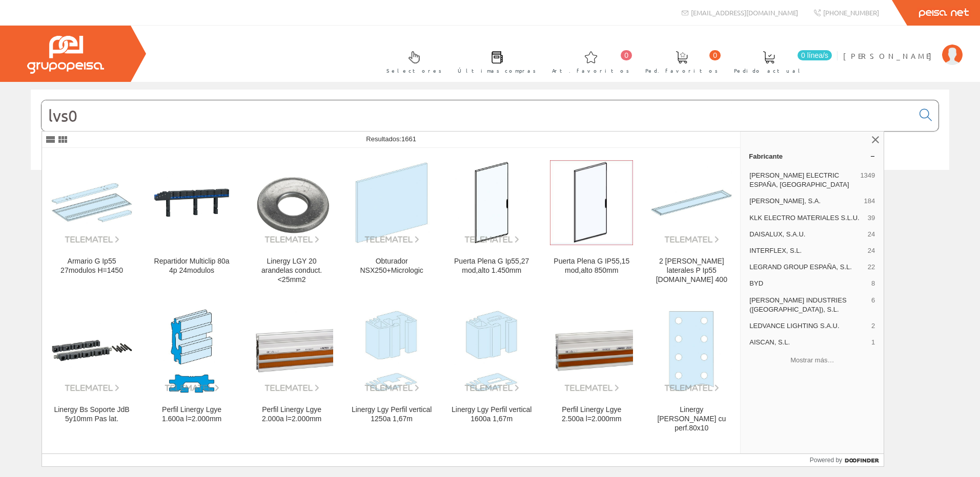  I want to click on span: INTERFLEX, S.L., so click(806, 251).